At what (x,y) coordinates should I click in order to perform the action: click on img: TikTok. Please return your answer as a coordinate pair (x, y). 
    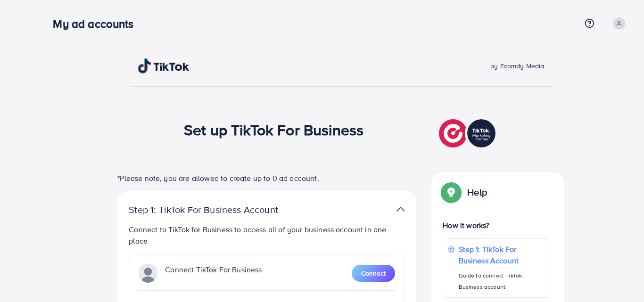
    Looking at the image, I should click on (163, 66).